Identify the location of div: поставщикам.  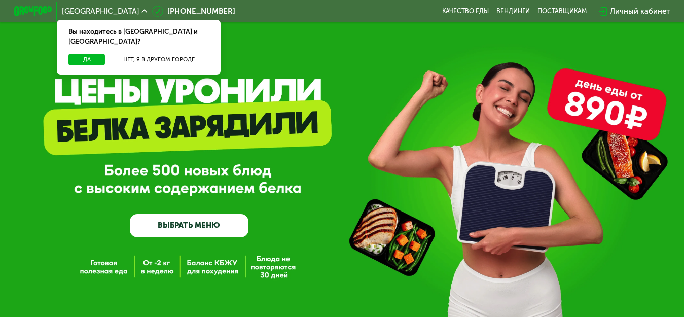
(562, 11).